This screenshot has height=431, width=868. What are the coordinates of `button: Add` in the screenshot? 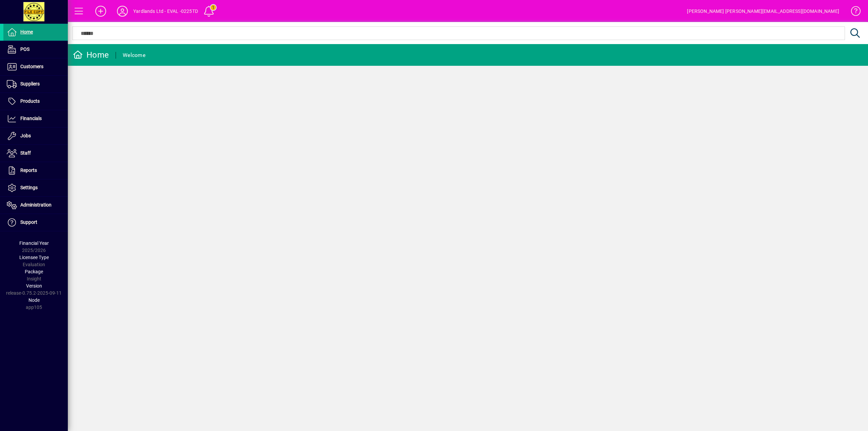 It's located at (101, 11).